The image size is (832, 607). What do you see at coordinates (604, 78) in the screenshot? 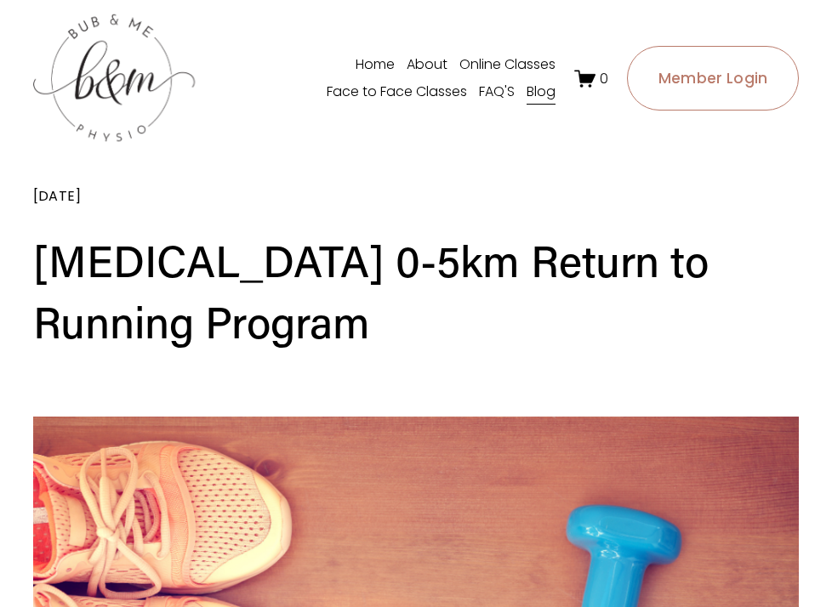
I see `span: 0` at bounding box center [604, 78].